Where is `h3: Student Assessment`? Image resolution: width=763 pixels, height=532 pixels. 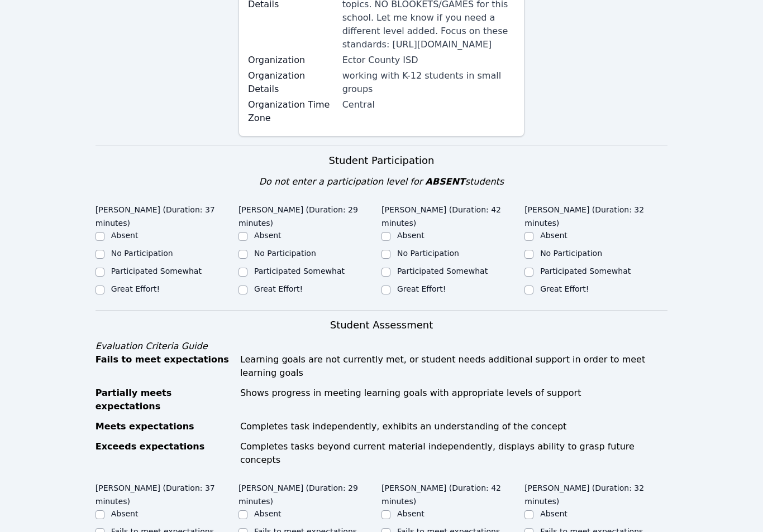 h3: Student Assessment is located at coordinates (381, 325).